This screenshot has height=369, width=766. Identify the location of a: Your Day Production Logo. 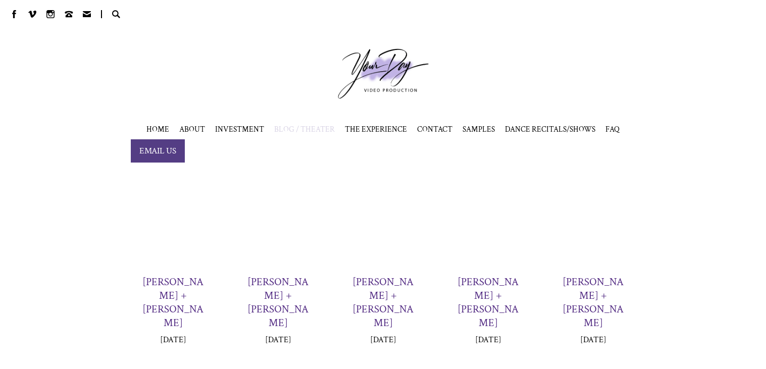
(383, 74).